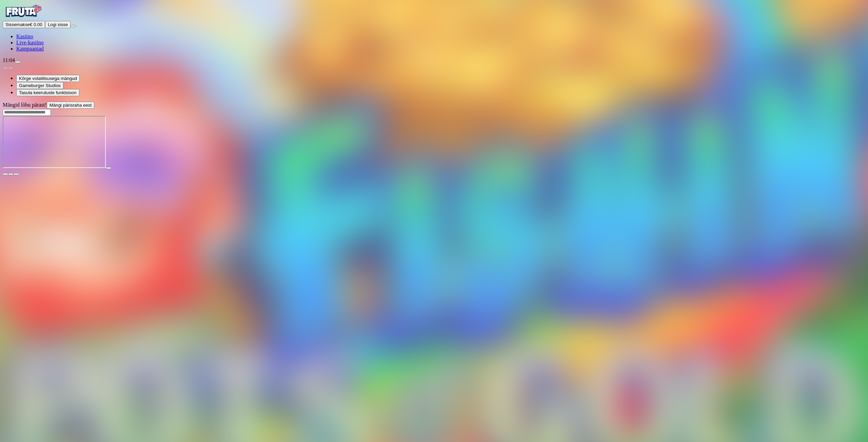 The image size is (868, 442). What do you see at coordinates (23, 17) in the screenshot?
I see `a: Fruta` at bounding box center [23, 17].